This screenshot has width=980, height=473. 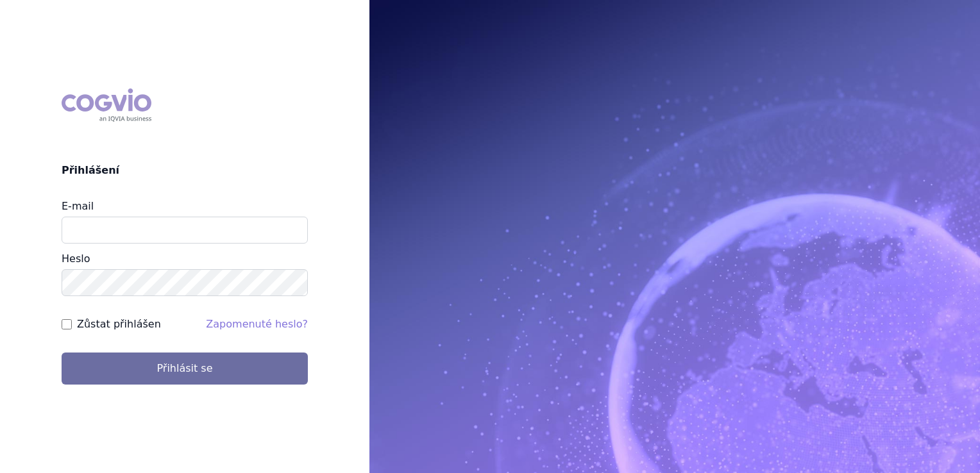 I want to click on a: Zapomenuté heslo?, so click(x=257, y=324).